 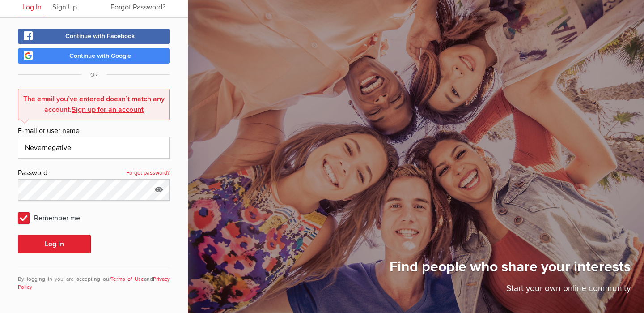 What do you see at coordinates (510, 270) in the screenshot?
I see `h1: Find people who share your interests` at bounding box center [510, 270].